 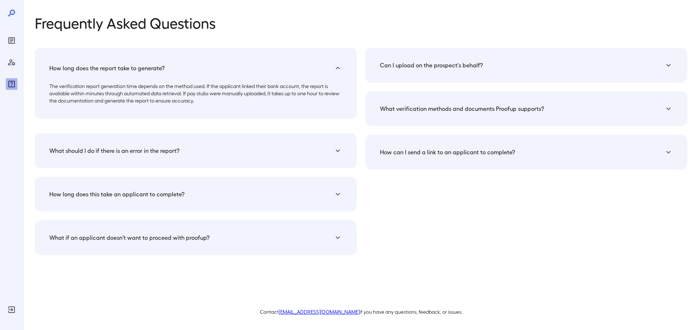 I want to click on h5: What verification methods and documents Proofup supports?, so click(x=462, y=109).